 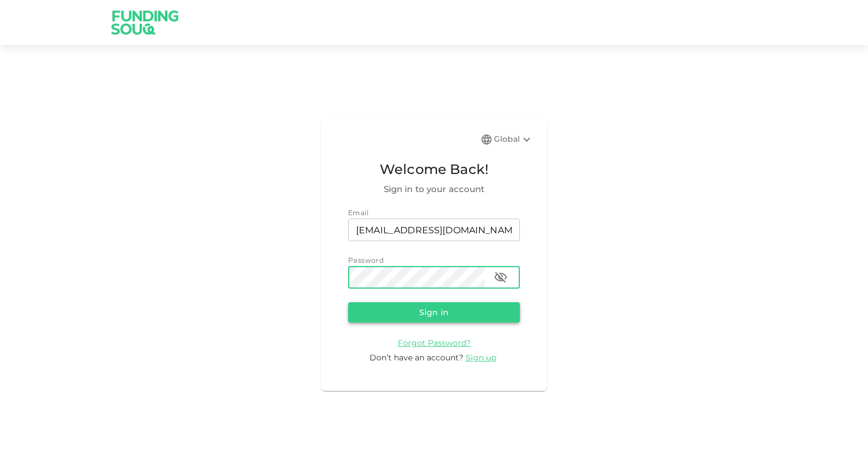 What do you see at coordinates (434, 189) in the screenshot?
I see `span: Sign in to your account` at bounding box center [434, 189].